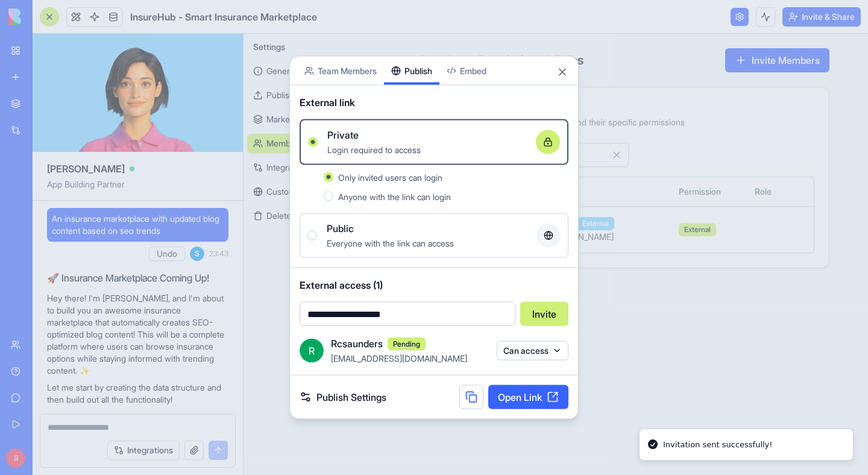  What do you see at coordinates (329, 196) in the screenshot?
I see `button: Anyone with the link can login` at bounding box center [329, 196].